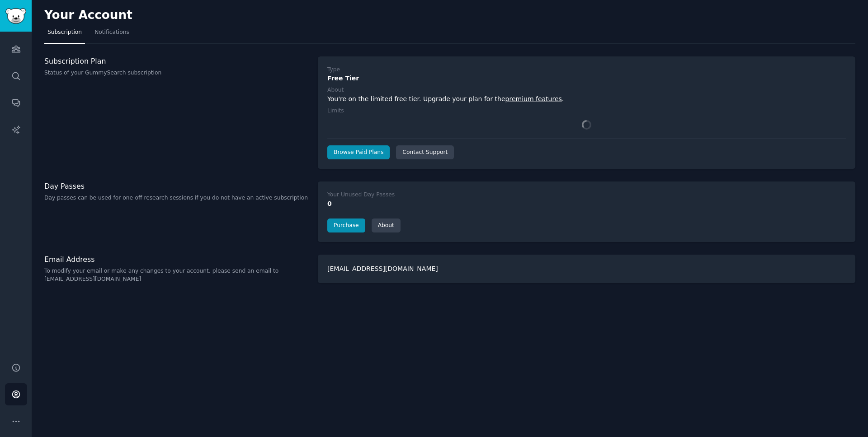 The image size is (868, 437). I want to click on h3: Subscription Plan, so click(176, 61).